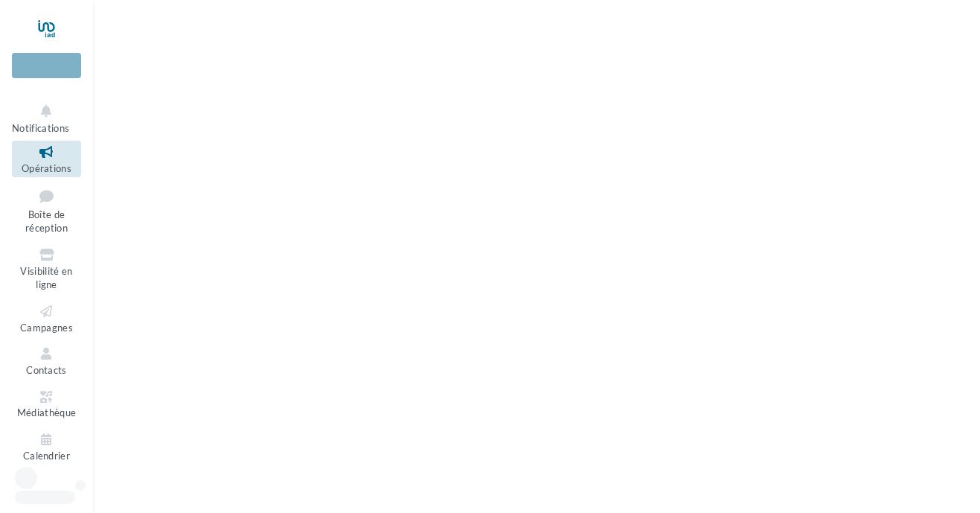 This screenshot has height=513, width=980. What do you see at coordinates (46, 446) in the screenshot?
I see `a: Calendrier` at bounding box center [46, 446].